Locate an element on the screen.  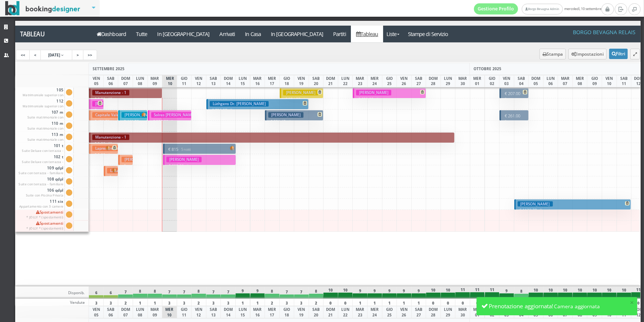
div: SAB 11 is located at coordinates (624, 81).